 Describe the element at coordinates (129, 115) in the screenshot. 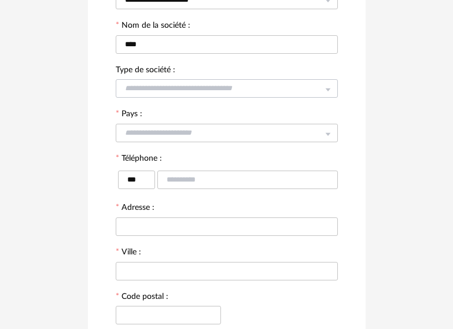

I see `label: Pays :` at that location.